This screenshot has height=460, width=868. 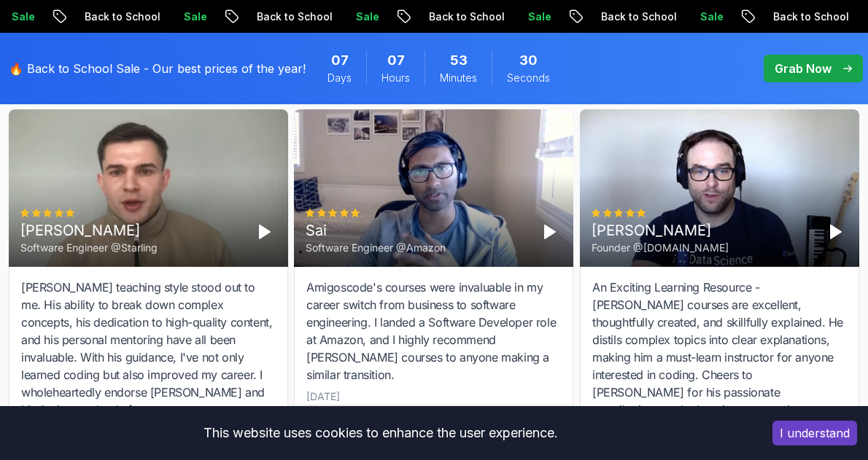 I want to click on div: Software Engineer @Amazon, so click(x=376, y=248).